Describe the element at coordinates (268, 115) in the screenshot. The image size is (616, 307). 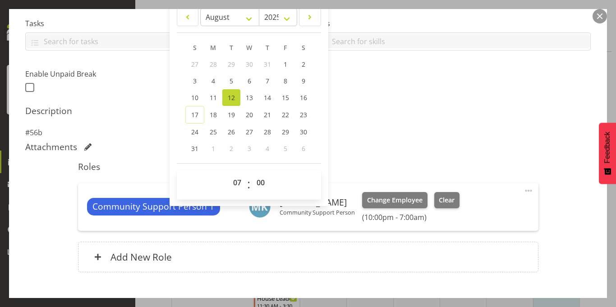
I see `a: 21` at that location.